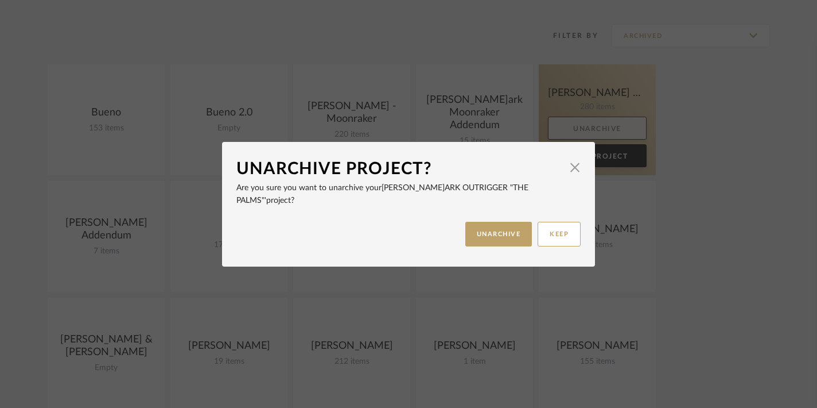 Image resolution: width=817 pixels, height=408 pixels. Describe the element at coordinates (409, 194) in the screenshot. I see `p: Are you sure you want to unarchive your project?` at that location.